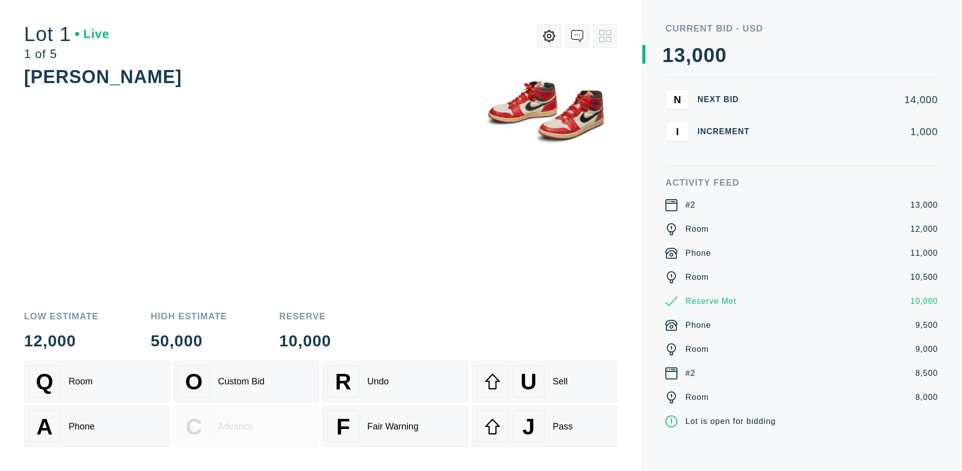  I want to click on span: N, so click(677, 99).